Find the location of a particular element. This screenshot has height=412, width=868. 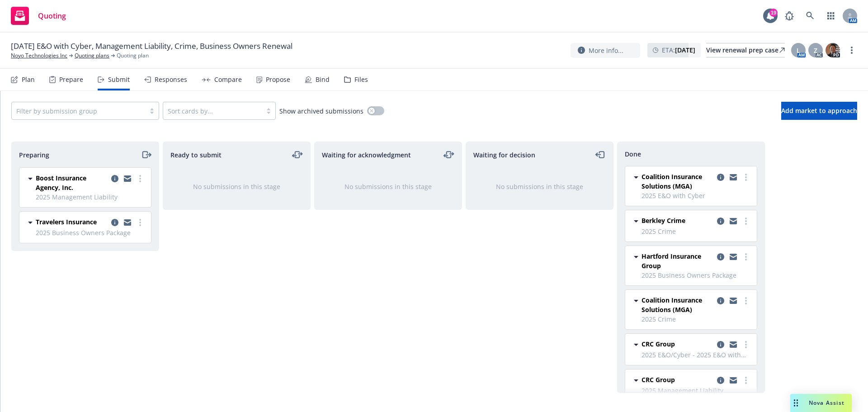

div: 19 is located at coordinates (773, 12).